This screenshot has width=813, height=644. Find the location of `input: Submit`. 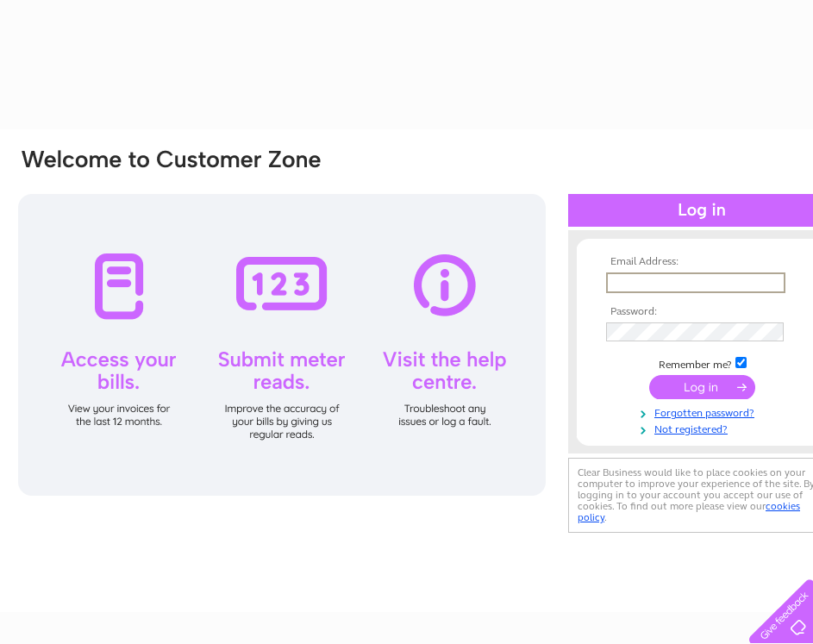

input: Submit is located at coordinates (702, 387).